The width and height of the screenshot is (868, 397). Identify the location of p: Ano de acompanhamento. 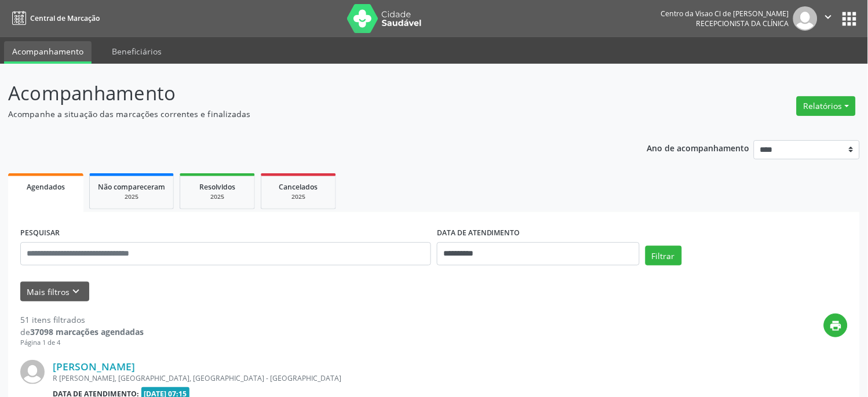
(698, 147).